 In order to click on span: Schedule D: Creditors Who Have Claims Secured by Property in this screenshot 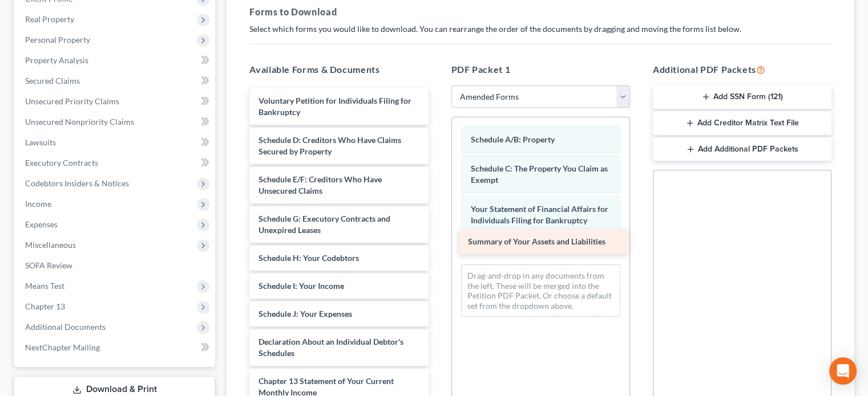, I will do `click(330, 146)`.